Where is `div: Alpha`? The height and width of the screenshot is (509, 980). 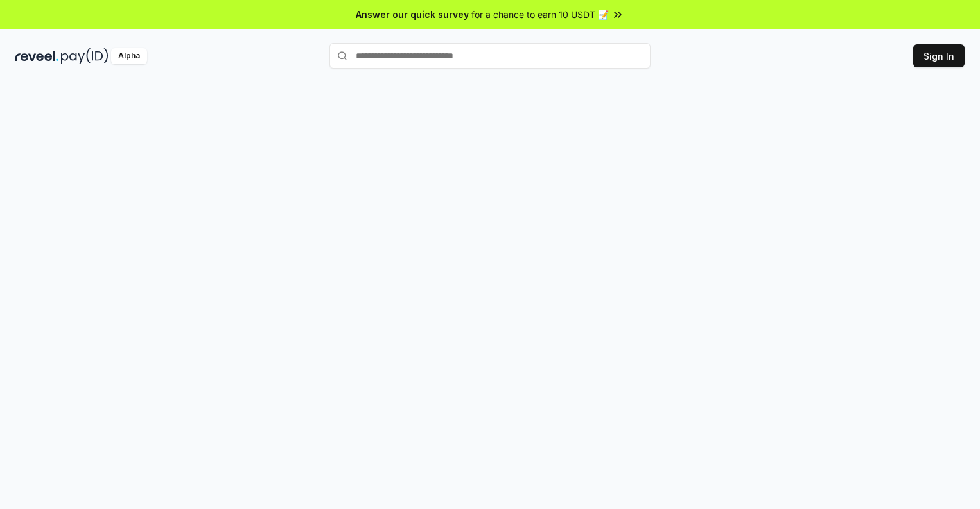 div: Alpha is located at coordinates (129, 56).